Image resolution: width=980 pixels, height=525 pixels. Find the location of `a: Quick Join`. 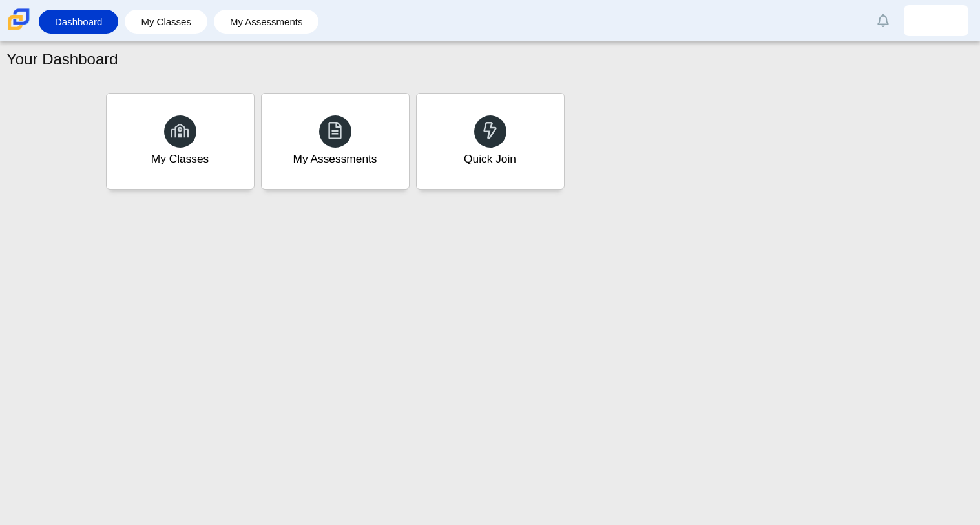

a: Quick Join is located at coordinates (490, 142).